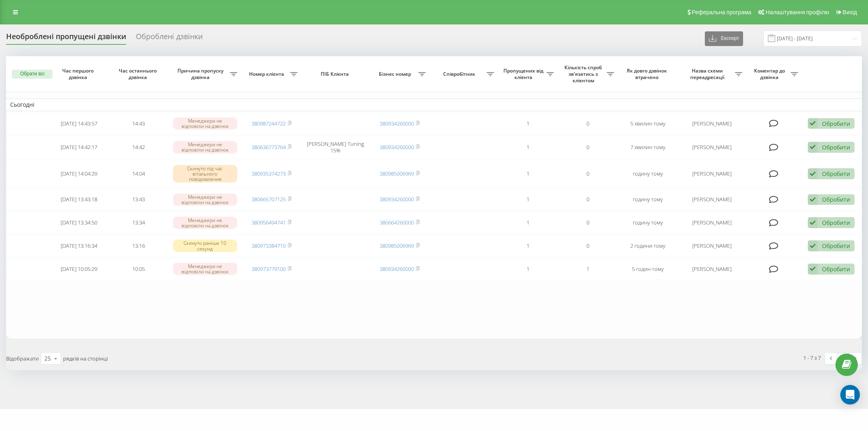  I want to click on button: Експорт, so click(724, 38).